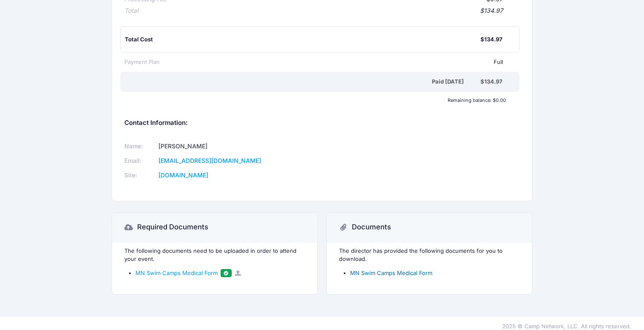  What do you see at coordinates (139, 176) in the screenshot?
I see `td: Site:` at bounding box center [139, 176].